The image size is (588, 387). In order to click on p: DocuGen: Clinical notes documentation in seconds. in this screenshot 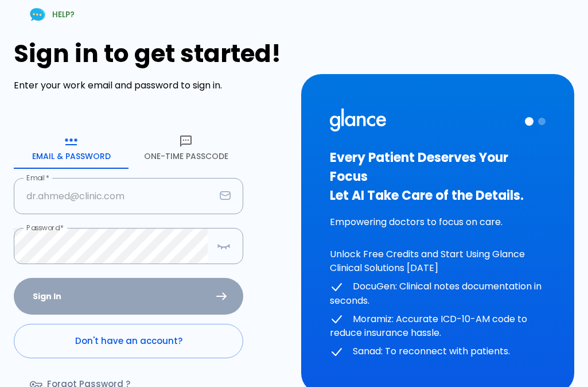, I will do `click(438, 293)`.